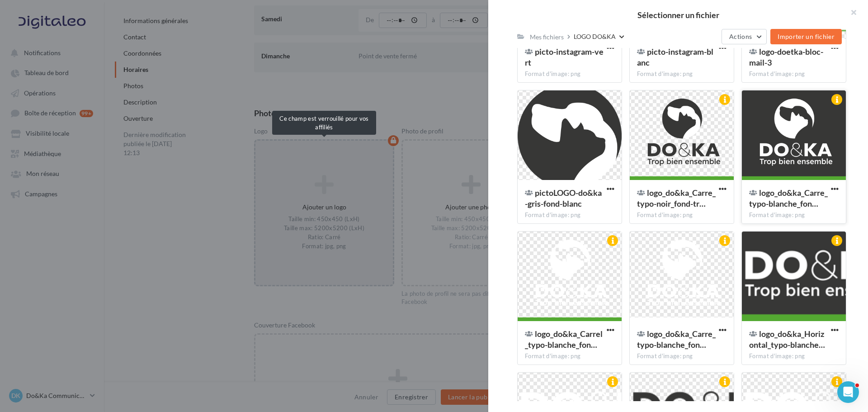 The width and height of the screenshot is (868, 412). I want to click on span: Actions, so click(741, 36).